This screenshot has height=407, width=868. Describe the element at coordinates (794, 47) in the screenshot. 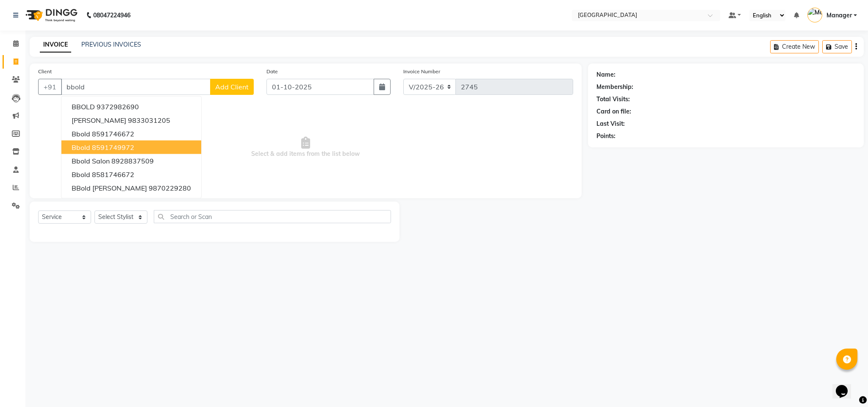

I see `button: Create New` at that location.